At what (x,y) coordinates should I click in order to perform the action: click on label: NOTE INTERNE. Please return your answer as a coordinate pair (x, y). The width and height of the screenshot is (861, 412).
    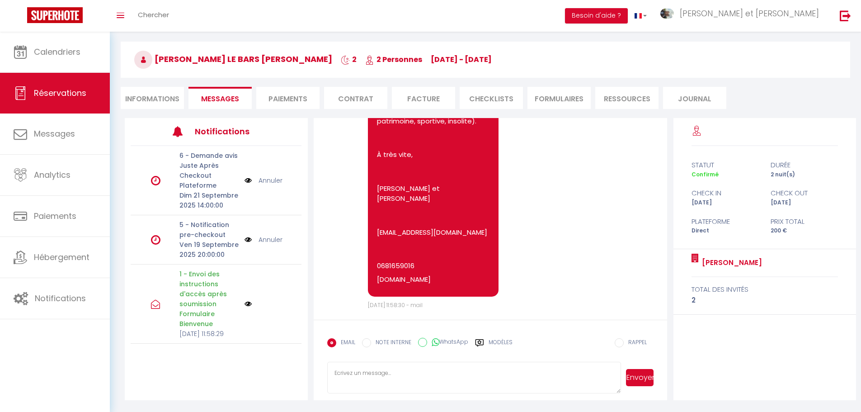
    Looking at the image, I should click on (391, 343).